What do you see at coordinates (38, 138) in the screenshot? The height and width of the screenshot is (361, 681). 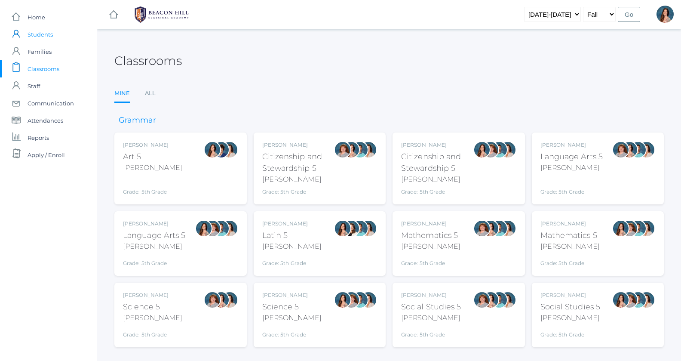 I see `span: Reports` at bounding box center [38, 138].